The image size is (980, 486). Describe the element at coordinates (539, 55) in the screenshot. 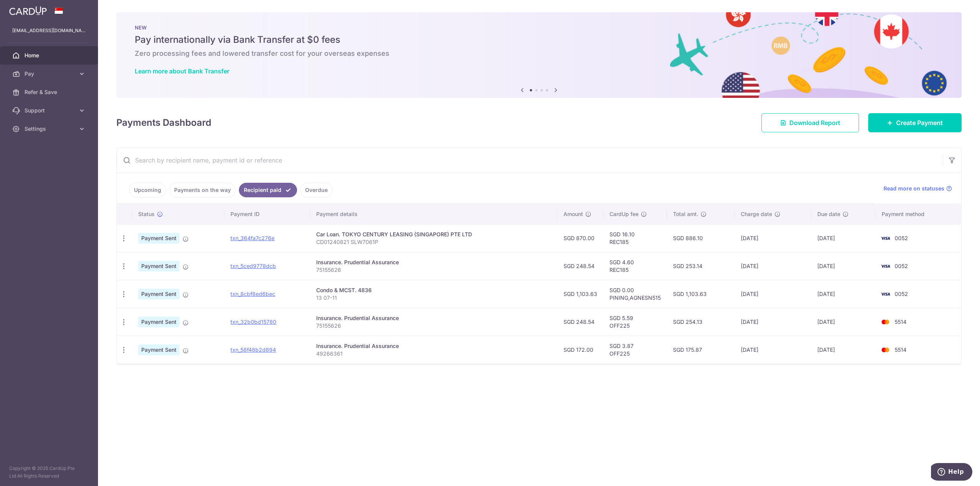

I see `img: Bank transfer banner` at that location.